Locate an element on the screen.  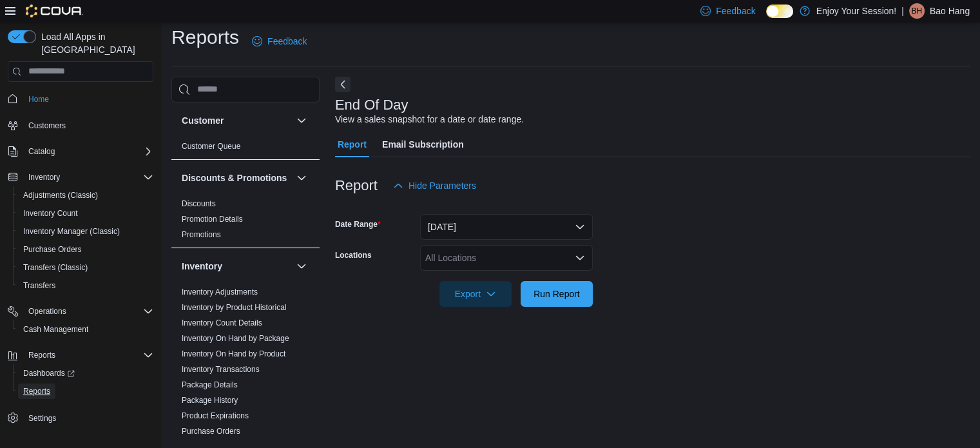
a: Inventory Count is located at coordinates (51, 213).